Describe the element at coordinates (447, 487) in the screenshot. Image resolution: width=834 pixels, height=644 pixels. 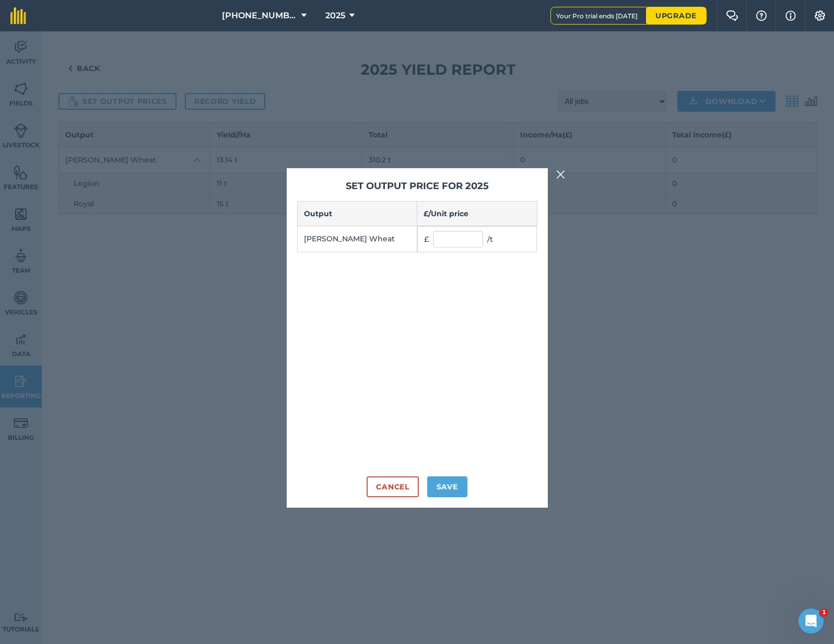
I see `button: Save` at that location.